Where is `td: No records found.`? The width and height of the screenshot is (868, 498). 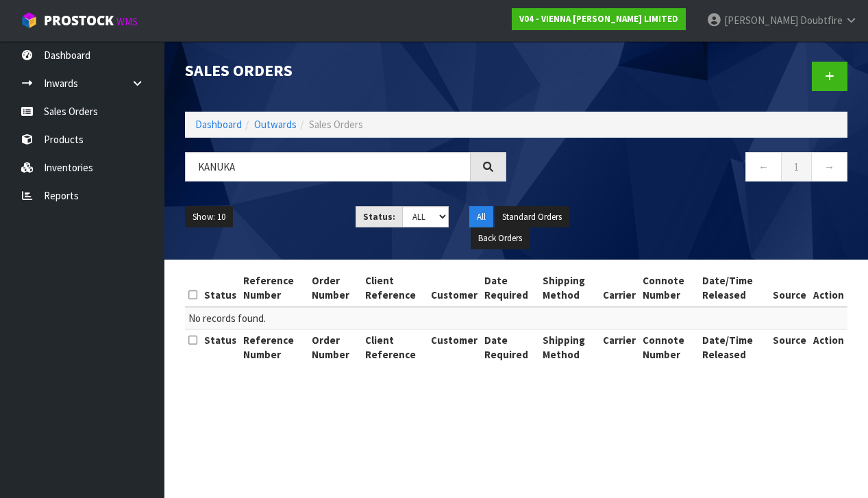 td: No records found. is located at coordinates (516, 318).